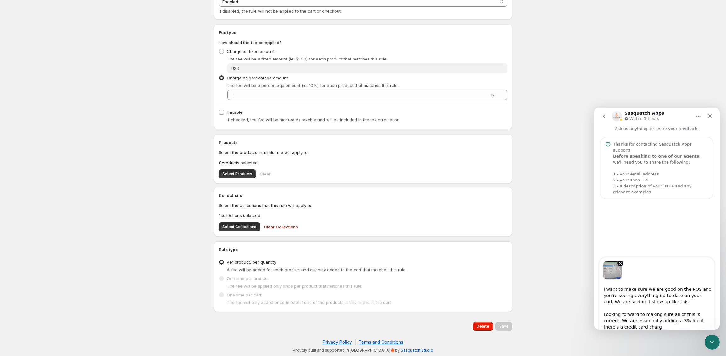  What do you see at coordinates (483, 326) in the screenshot?
I see `button: Delete` at bounding box center [483, 326].